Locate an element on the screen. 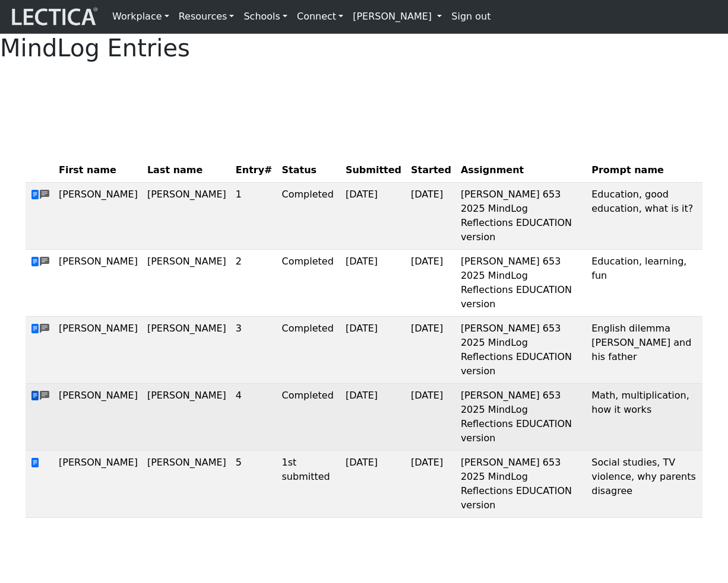 The height and width of the screenshot is (583, 728). td: Education, learning, fun is located at coordinates (644, 283).